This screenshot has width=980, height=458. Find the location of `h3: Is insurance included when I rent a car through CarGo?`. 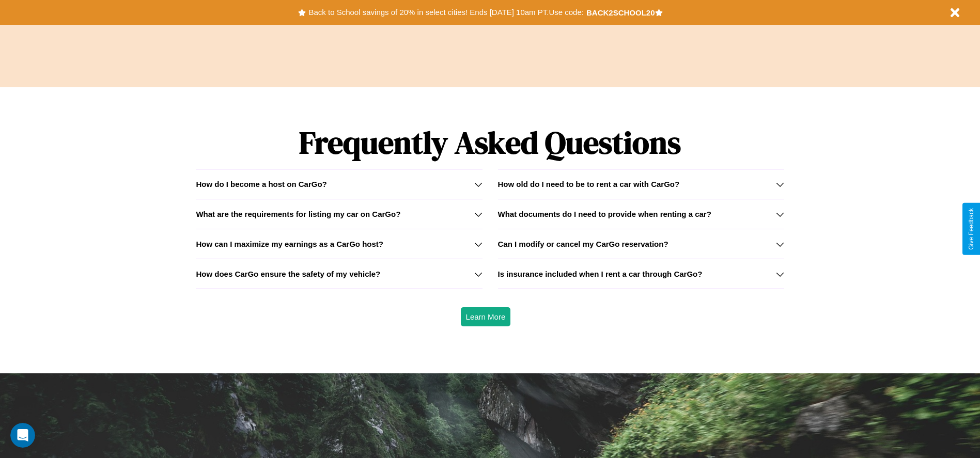

h3: Is insurance included when I rent a car through CarGo? is located at coordinates (601, 274).